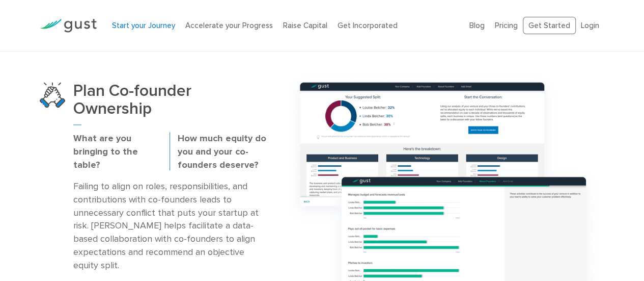 The image size is (644, 281). I want to click on img: Plan Co Founder Ownership, so click(52, 95).